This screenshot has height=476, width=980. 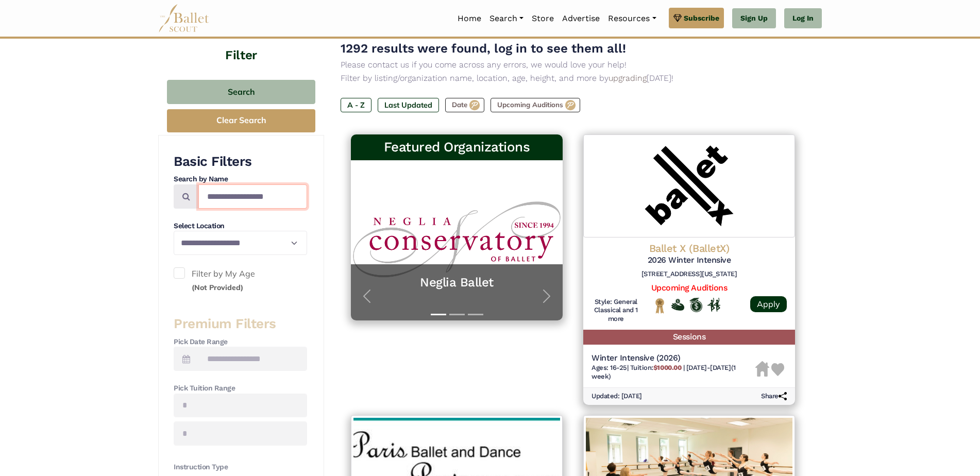 I want to click on label: Date, so click(x=465, y=105).